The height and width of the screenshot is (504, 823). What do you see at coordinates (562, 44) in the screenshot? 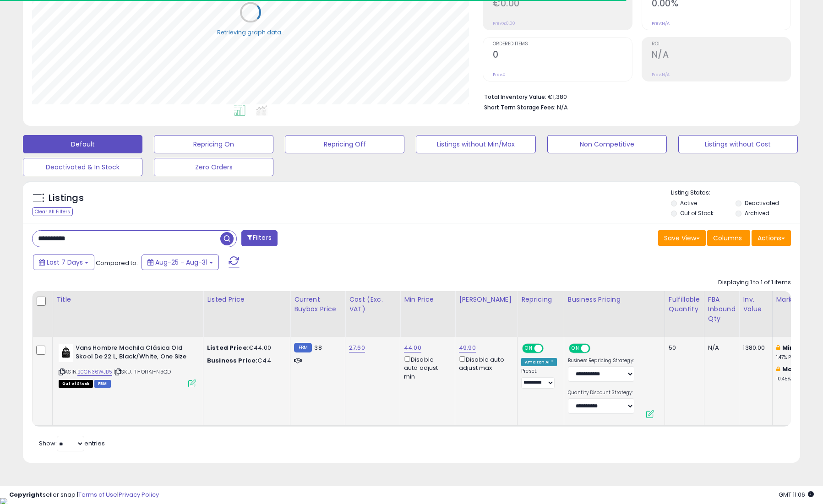
I see `span: Ordered Items` at bounding box center [562, 44].